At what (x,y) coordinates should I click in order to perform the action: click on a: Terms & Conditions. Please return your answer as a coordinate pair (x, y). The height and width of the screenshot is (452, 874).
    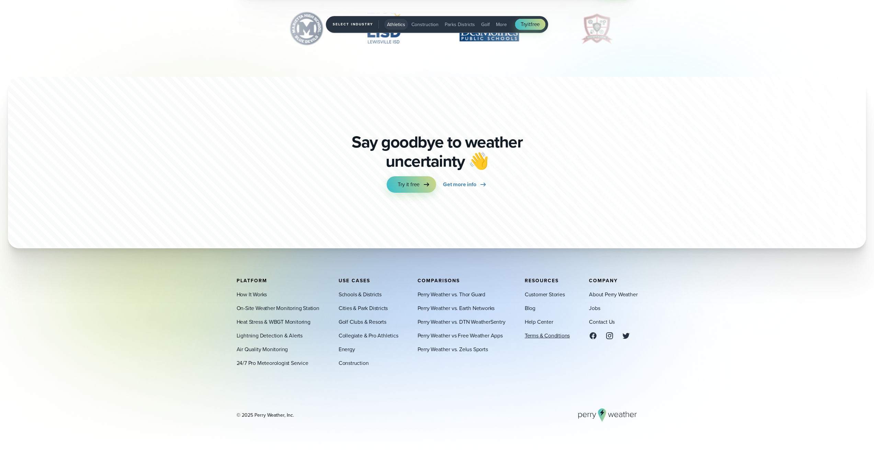
    Looking at the image, I should click on (547, 336).